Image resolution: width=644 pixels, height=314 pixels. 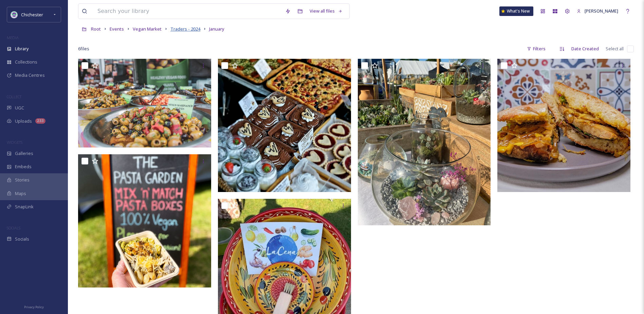 What do you see at coordinates (185, 29) in the screenshot?
I see `span: Traders - 2024` at bounding box center [185, 29].